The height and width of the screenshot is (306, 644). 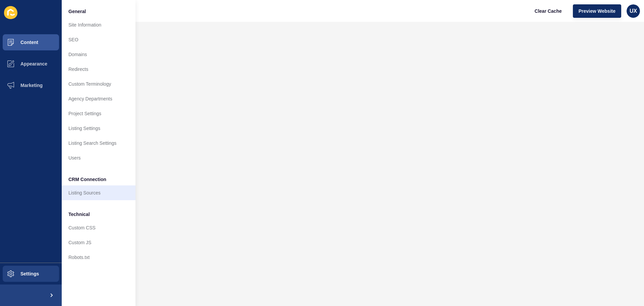 I want to click on a: Listing Sources, so click(x=99, y=193).